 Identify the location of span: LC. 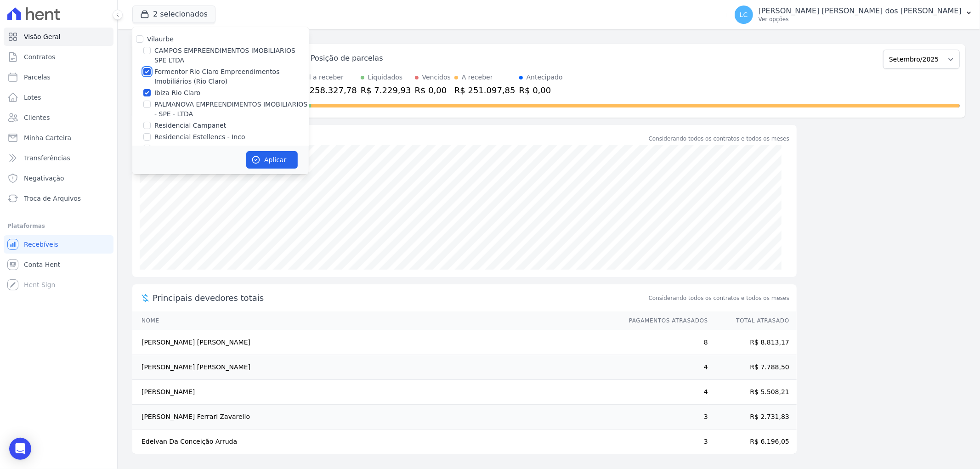
(744, 15).